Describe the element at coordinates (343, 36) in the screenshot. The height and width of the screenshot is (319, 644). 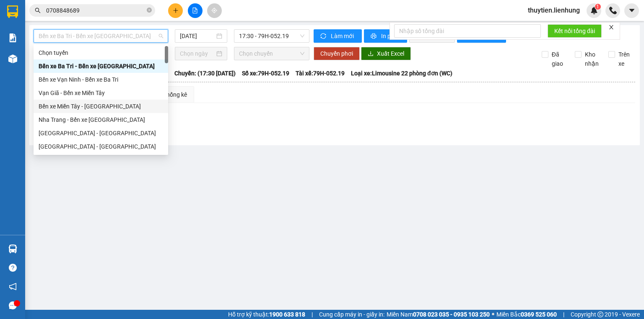
I see `span: Làm mới` at that location.